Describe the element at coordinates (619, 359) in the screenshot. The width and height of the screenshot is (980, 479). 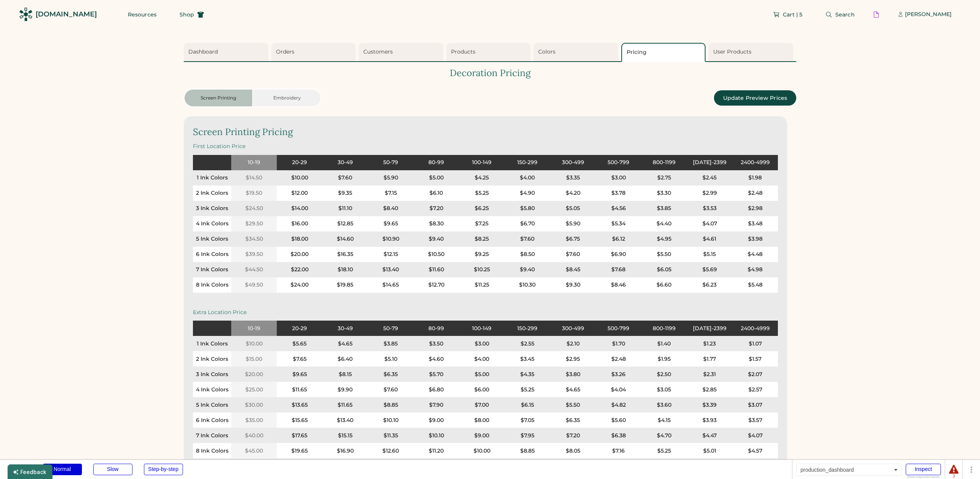
I see `div: $2.48` at that location.